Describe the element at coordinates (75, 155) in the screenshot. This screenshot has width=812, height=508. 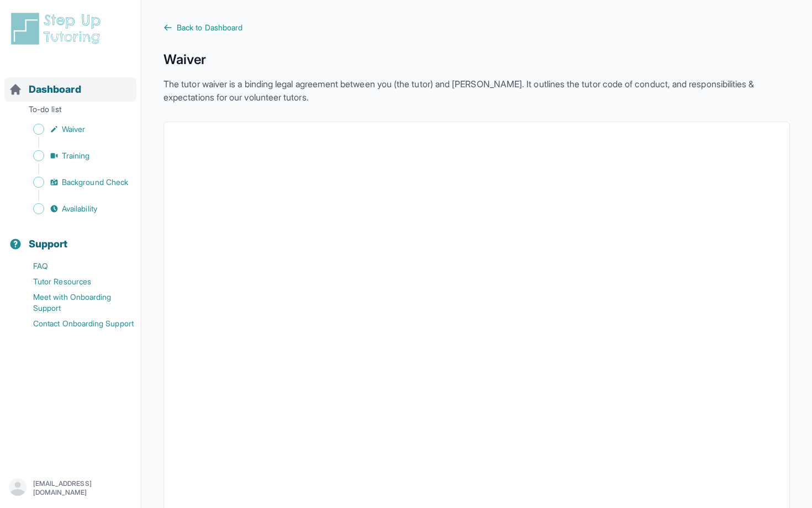
I see `a: Training` at that location.